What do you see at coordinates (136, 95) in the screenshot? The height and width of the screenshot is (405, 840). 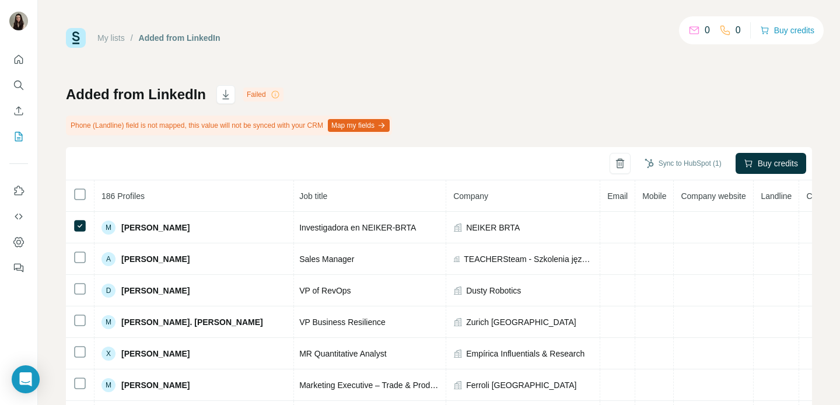 I see `h1: Added from LinkedIn` at bounding box center [136, 95].